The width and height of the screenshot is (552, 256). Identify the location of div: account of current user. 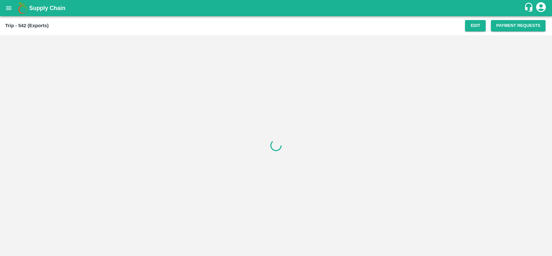
(541, 8).